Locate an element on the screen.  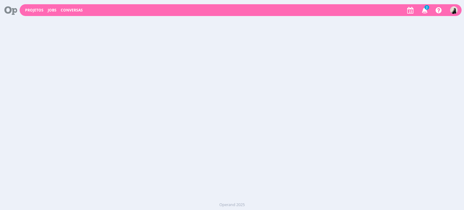
span: 2 is located at coordinates (427, 7).